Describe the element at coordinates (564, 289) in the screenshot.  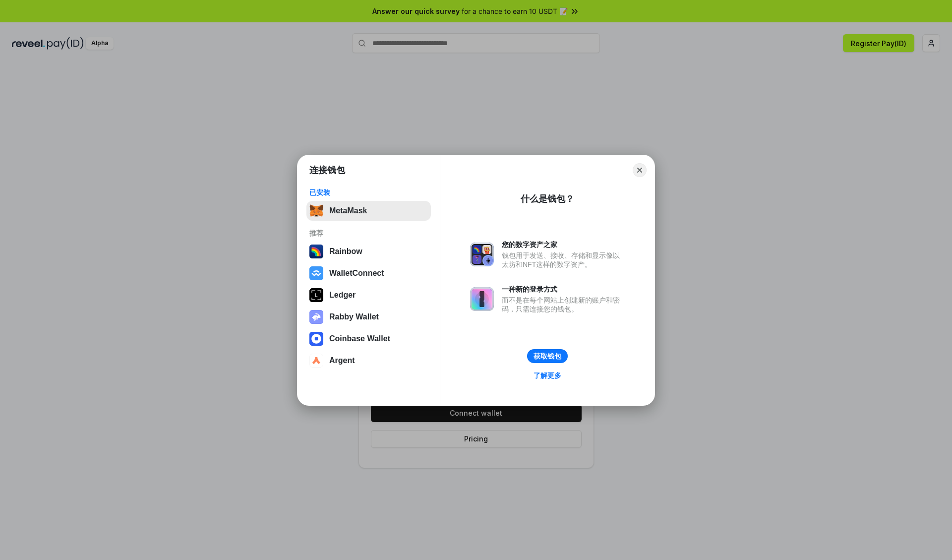
I see `div: 一种新的登录方式` at that location.